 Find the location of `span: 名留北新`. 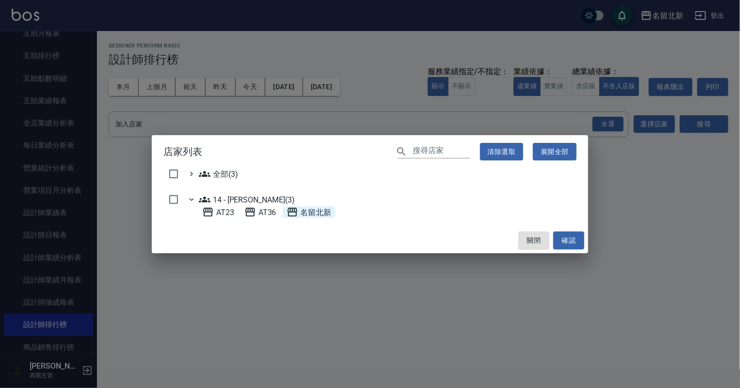

span: 名留北新 is located at coordinates (309, 212).